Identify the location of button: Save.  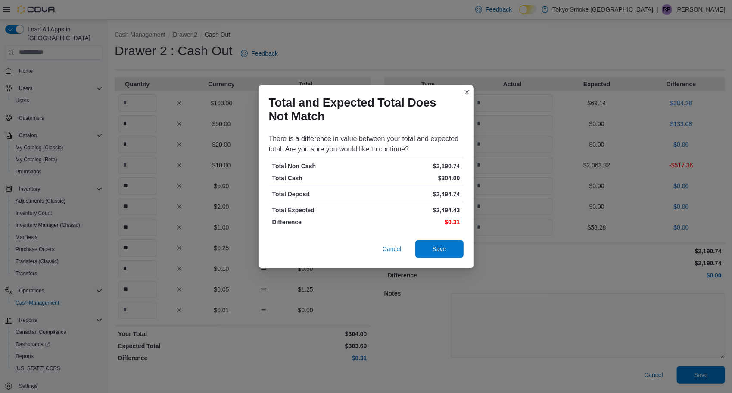
(440, 249).